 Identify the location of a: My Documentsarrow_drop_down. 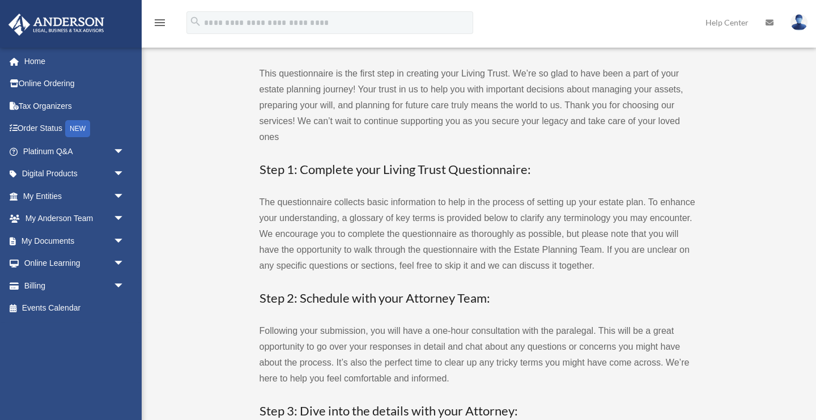
(75, 241).